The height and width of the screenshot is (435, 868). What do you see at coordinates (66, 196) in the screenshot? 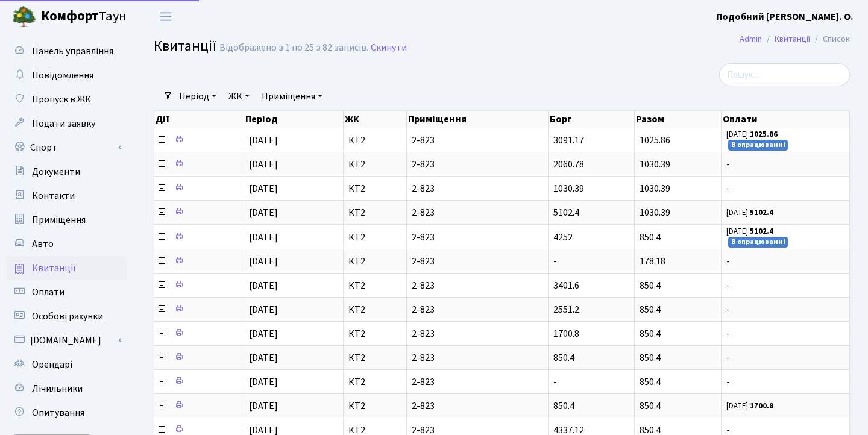
I see `a: Контакти` at bounding box center [66, 196].